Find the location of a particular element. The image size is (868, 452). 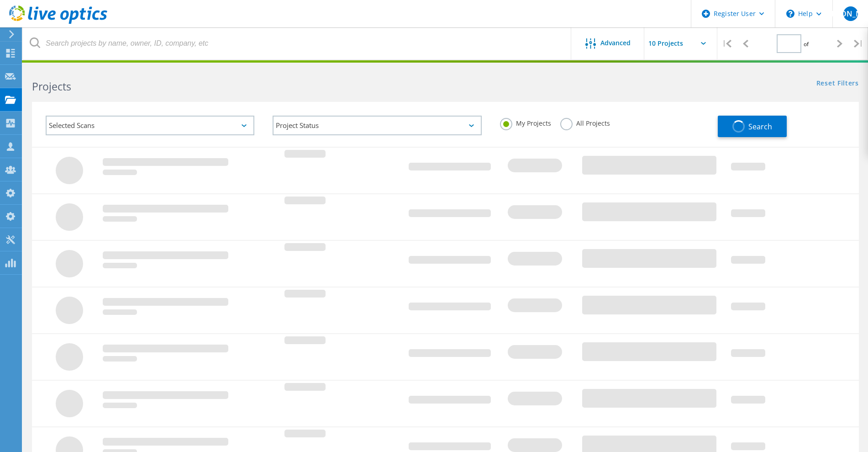

span: Search is located at coordinates (760, 127).